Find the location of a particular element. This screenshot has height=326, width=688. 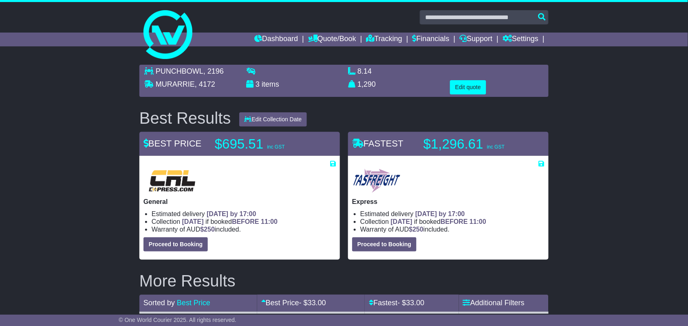

img: CRL: General is located at coordinates (172, 181).